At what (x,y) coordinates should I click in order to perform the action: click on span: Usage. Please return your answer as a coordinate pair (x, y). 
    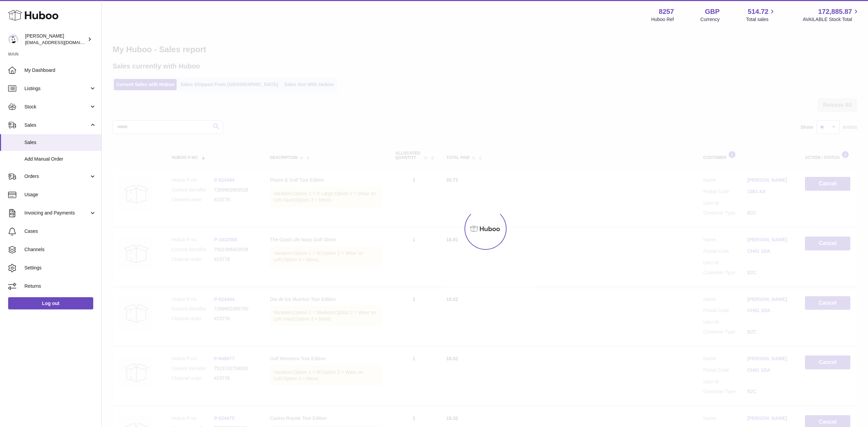
    Looking at the image, I should click on (60, 195).